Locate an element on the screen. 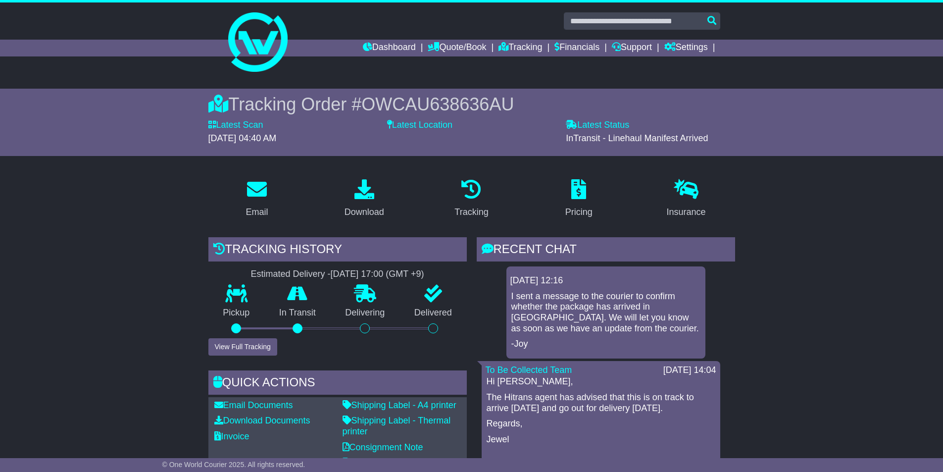 The image size is (943, 472). a: Email Documents is located at coordinates (253, 405).